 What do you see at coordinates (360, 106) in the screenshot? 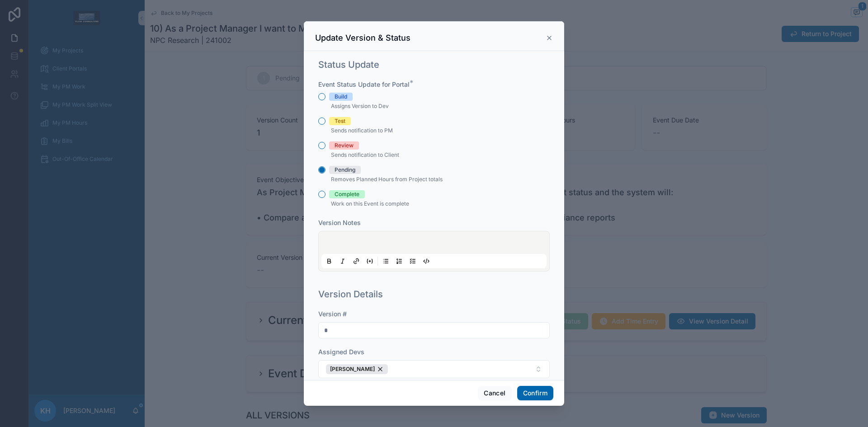
I see `span: Assigns Version to Dev` at bounding box center [360, 106].